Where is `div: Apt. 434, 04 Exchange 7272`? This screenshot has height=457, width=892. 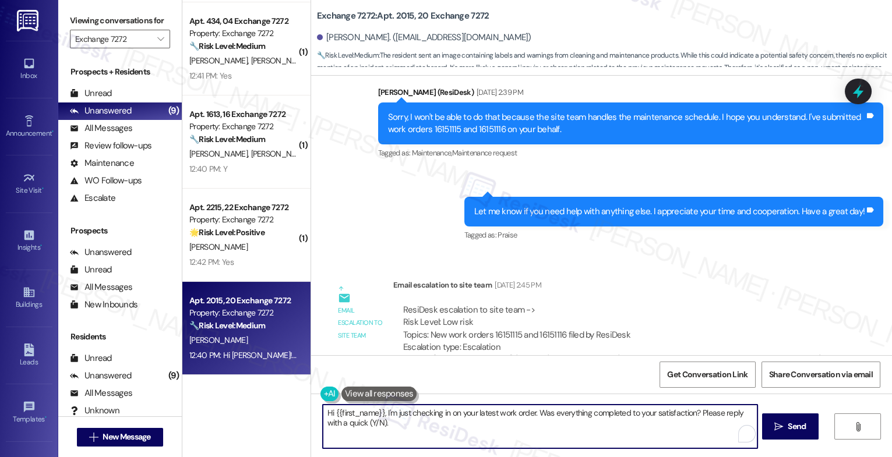
div: Apt. 434, 04 Exchange 7272 is located at coordinates (243, 21).